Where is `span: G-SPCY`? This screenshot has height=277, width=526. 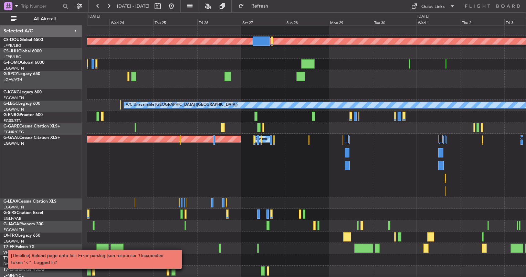
span: G-SPCY is located at coordinates (11, 74).